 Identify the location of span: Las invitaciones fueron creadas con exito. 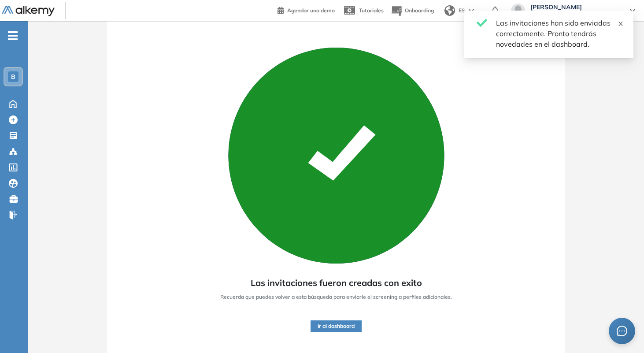
(336, 283).